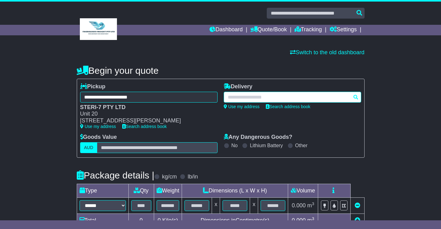 The image size is (441, 229). I want to click on a: Switch to the old dashboard, so click(327, 52).